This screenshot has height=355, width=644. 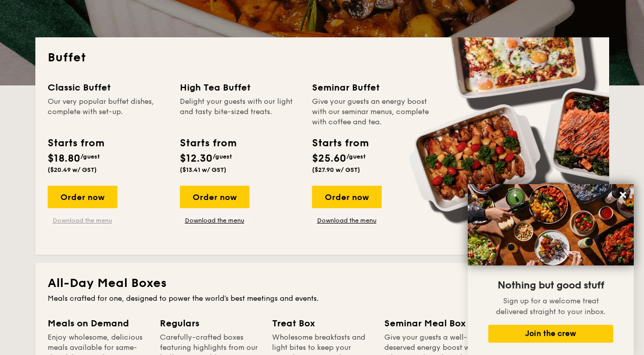 What do you see at coordinates (107, 87) in the screenshot?
I see `div: Classic Buffet` at bounding box center [107, 87].